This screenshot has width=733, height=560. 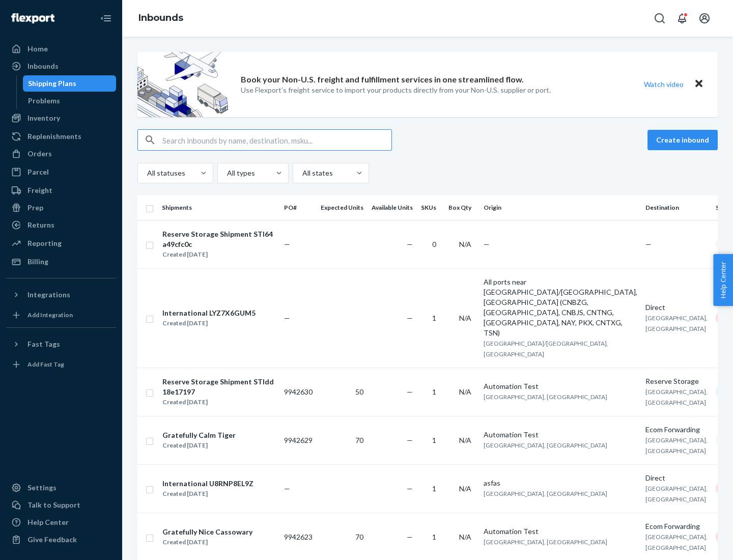 I want to click on a: Replenishments, so click(x=61, y=136).